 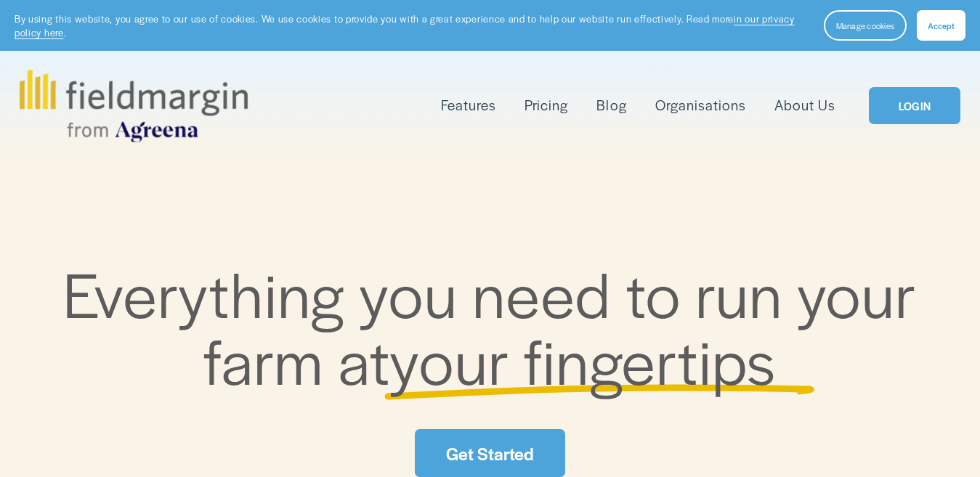 What do you see at coordinates (941, 25) in the screenshot?
I see `button: Accept` at bounding box center [941, 25].